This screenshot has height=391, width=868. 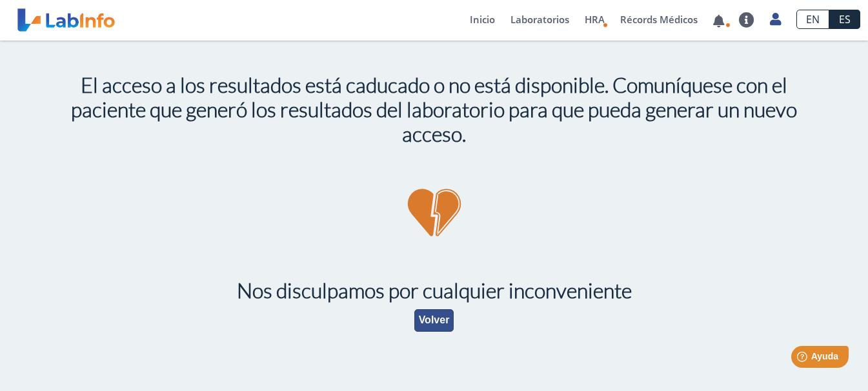 What do you see at coordinates (434, 109) in the screenshot?
I see `h1: El acceso a los resultados está caducado o no está disponible. Comuníquese con el paciente que ge...` at bounding box center [434, 109].